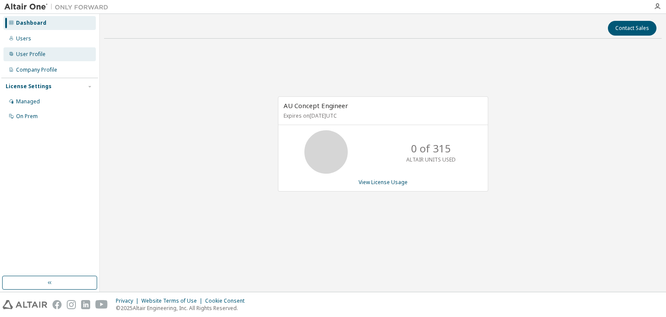 The width and height of the screenshot is (666, 317). Describe the element at coordinates (431, 159) in the screenshot. I see `p: ALTAIR UNITS USED` at that location.